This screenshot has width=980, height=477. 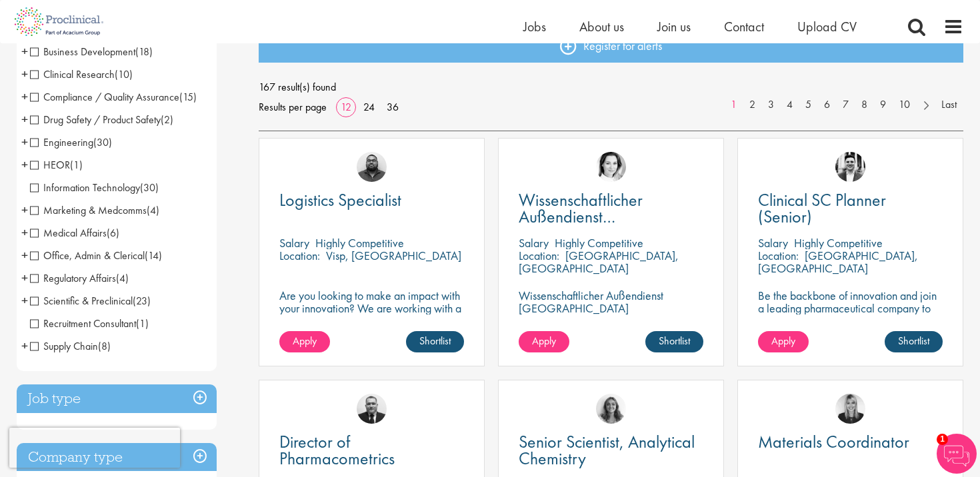 I want to click on img: Edward Little, so click(x=851, y=167).